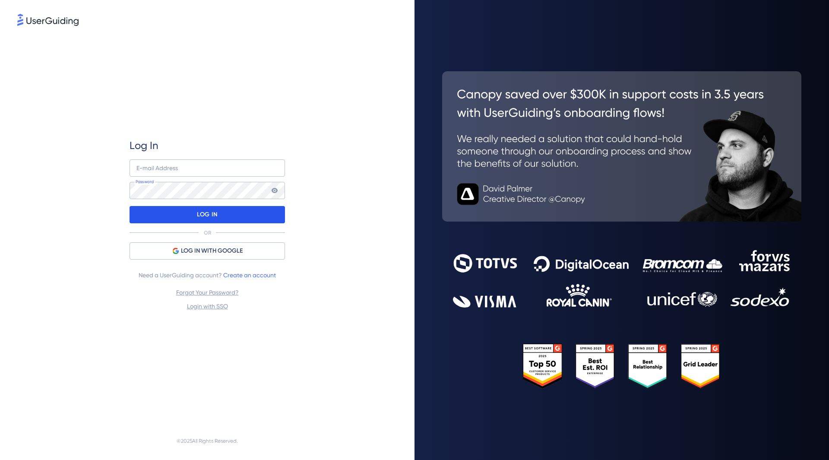 Image resolution: width=829 pixels, height=460 pixels. What do you see at coordinates (207, 168) in the screenshot?
I see `input: example@company.com` at bounding box center [207, 168].